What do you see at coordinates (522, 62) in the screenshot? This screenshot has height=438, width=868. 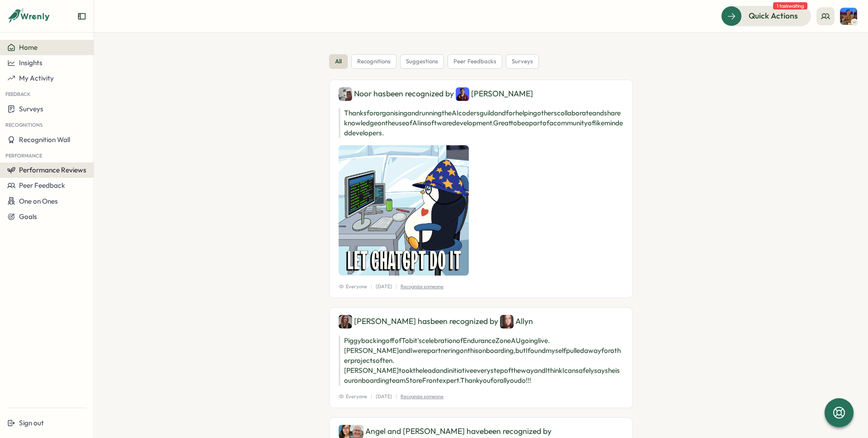 I see `span: surveys` at bounding box center [522, 62].